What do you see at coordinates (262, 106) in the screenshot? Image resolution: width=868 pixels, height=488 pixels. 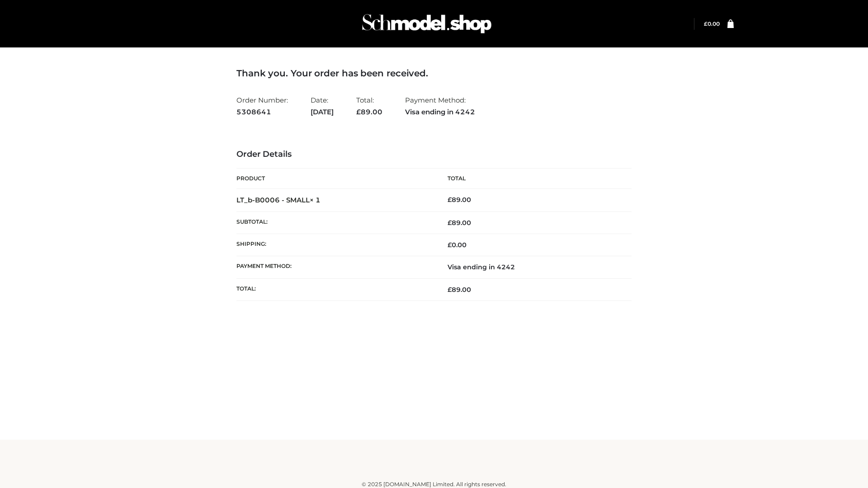 I see `li: Order Number:` at bounding box center [262, 106].